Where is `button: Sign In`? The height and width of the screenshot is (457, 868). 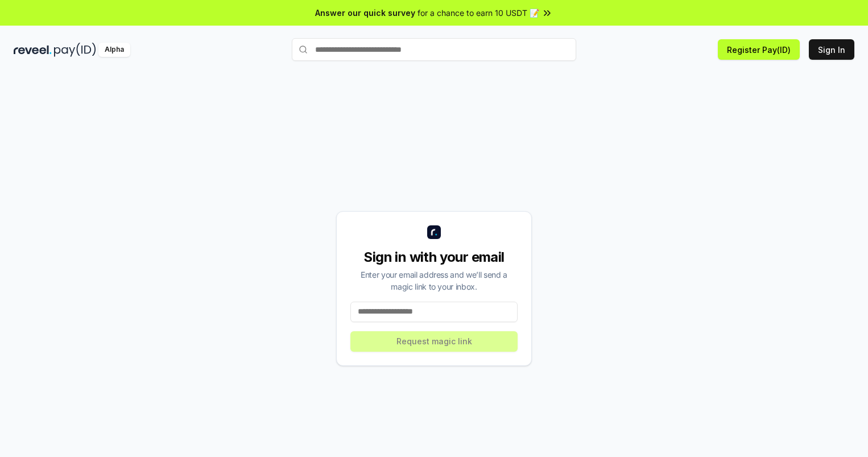
button: Sign In is located at coordinates (832, 49).